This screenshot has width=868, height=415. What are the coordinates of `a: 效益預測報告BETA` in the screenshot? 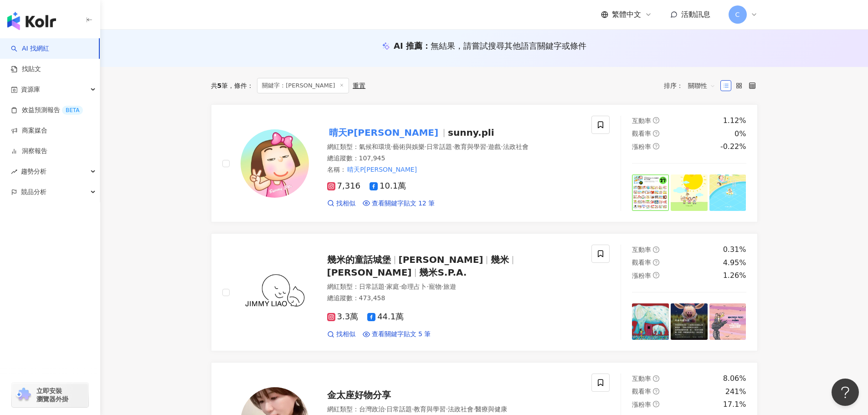 It's located at (47, 110).